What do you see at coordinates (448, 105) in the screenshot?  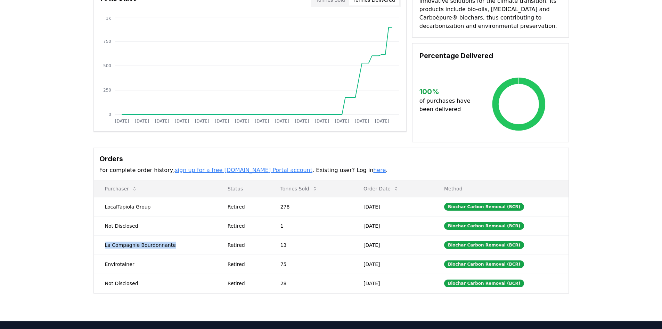 I see `p: of purchases have been delivered` at bounding box center [448, 105].